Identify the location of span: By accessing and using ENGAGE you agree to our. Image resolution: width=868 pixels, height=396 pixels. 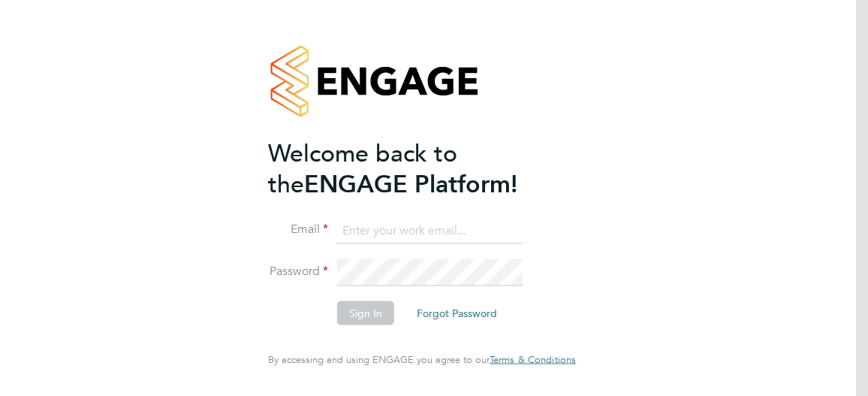
(422, 359).